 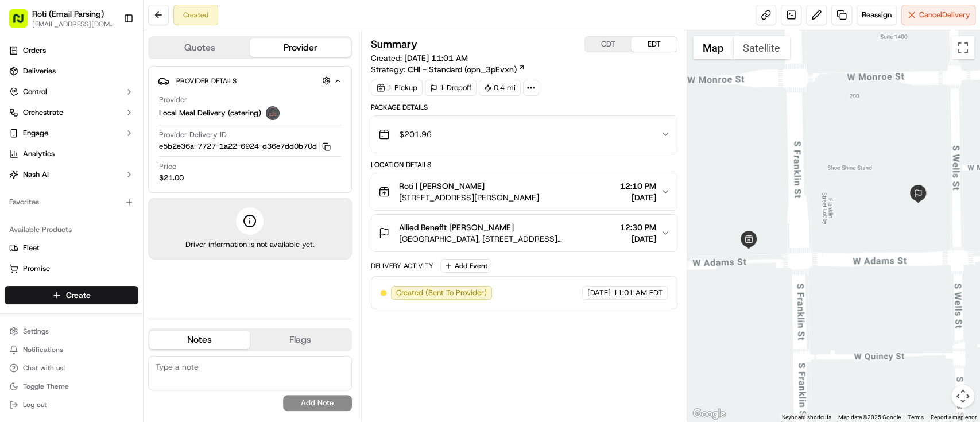 What do you see at coordinates (43, 349) in the screenshot?
I see `span: Notifications` at bounding box center [43, 349].